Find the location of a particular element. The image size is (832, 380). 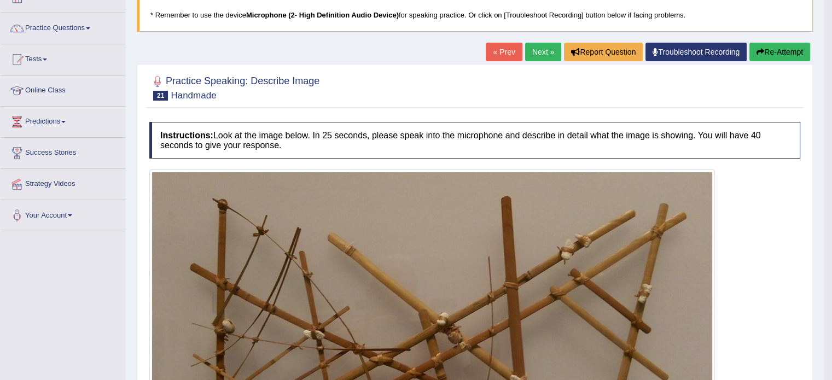

a: « Prev is located at coordinates (504, 52).